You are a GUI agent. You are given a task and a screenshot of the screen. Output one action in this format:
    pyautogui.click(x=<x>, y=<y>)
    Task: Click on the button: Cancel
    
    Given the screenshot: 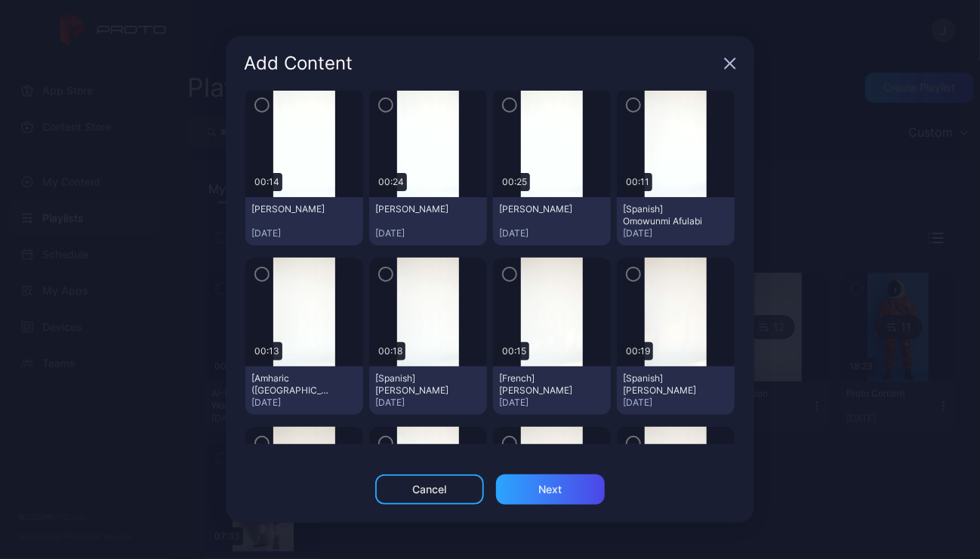 What is the action you would take?
    pyautogui.click(x=430, y=490)
    